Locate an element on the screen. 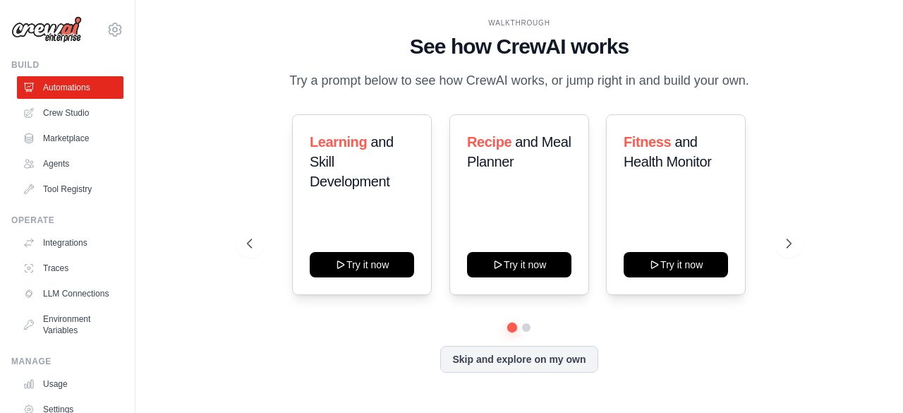 Image resolution: width=903 pixels, height=413 pixels. a: Tool Registry is located at coordinates (70, 189).